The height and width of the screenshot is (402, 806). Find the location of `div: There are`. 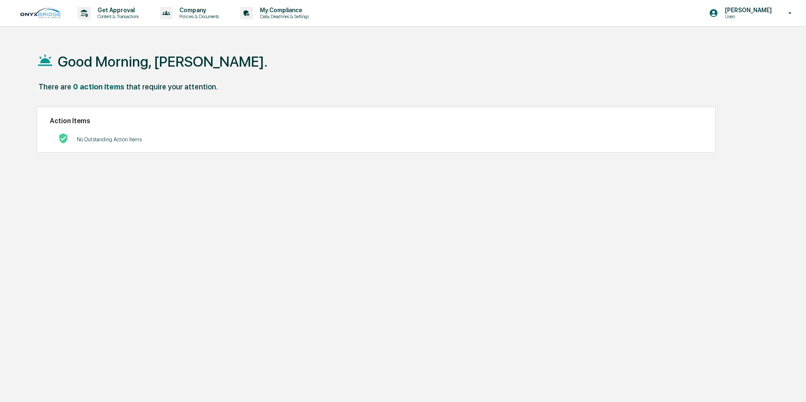

div: There are is located at coordinates (55, 86).